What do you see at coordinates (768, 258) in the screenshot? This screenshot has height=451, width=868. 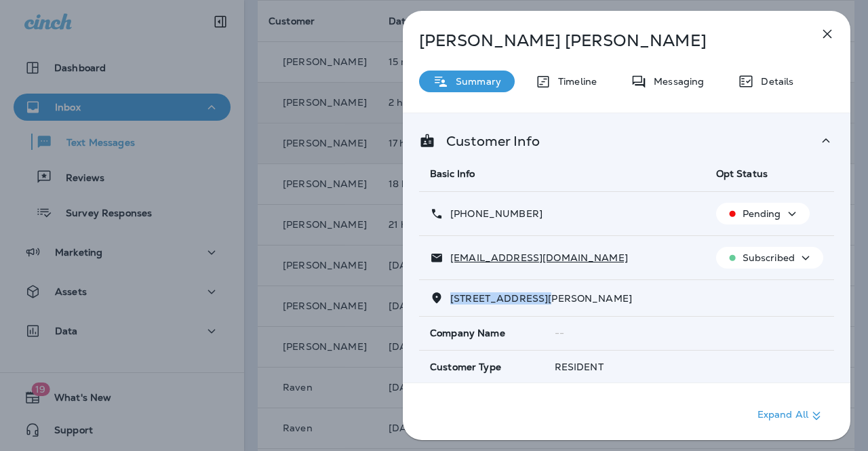 I see `p: Subscribed` at bounding box center [768, 258].